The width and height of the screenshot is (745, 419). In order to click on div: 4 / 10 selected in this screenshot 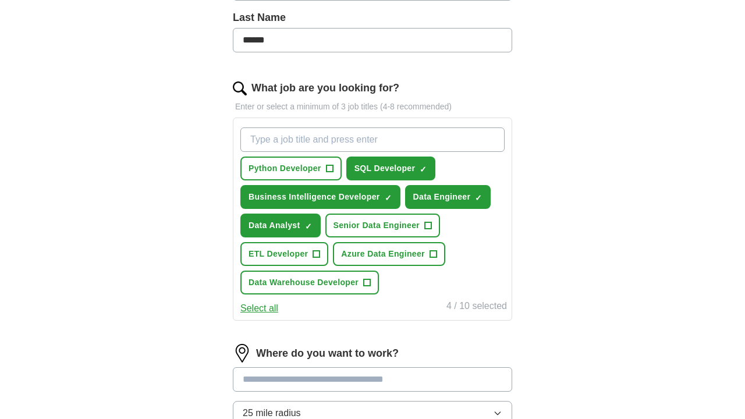, I will do `click(477, 307)`.